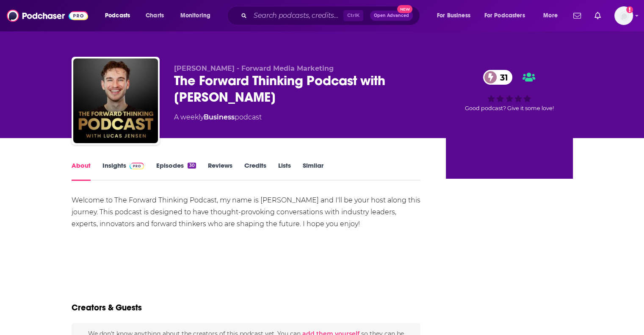 Image resolution: width=644 pixels, height=335 pixels. Describe the element at coordinates (405, 9) in the screenshot. I see `span: New` at that location.